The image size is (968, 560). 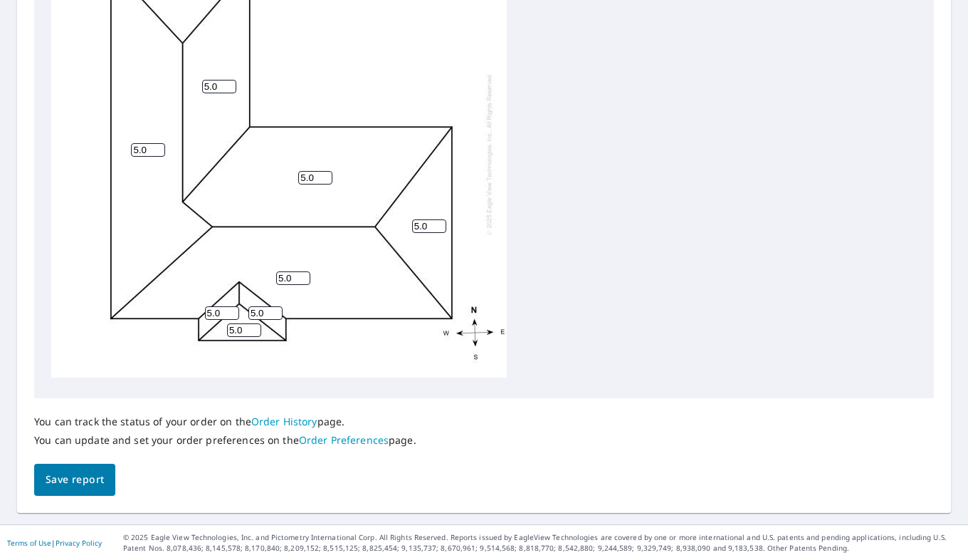 What do you see at coordinates (225, 440) in the screenshot?
I see `p: You can update and set your order preferences on the page.` at bounding box center [225, 440].